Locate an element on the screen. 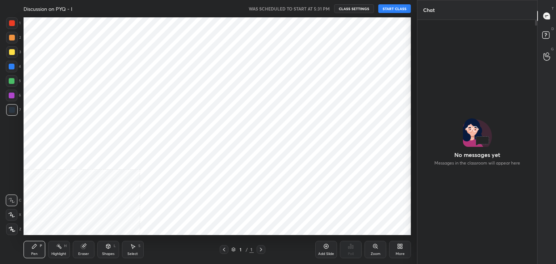 The width and height of the screenshot is (556, 264). p: D is located at coordinates (552, 29).